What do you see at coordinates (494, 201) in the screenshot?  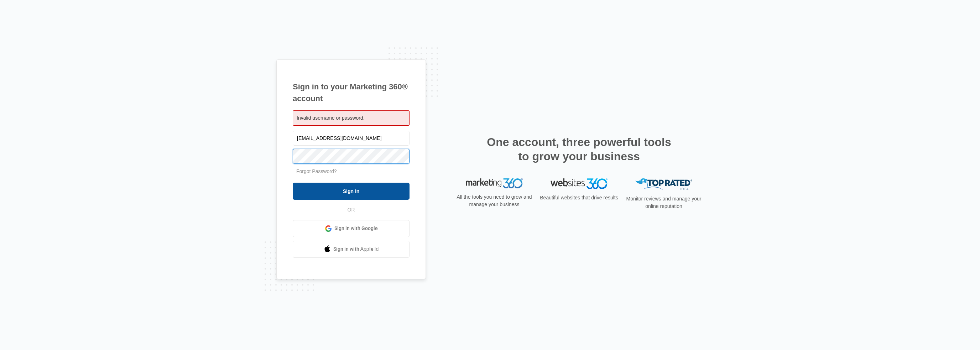 I see `p: All the tools you need to grow and manage your business` at bounding box center [494, 201].